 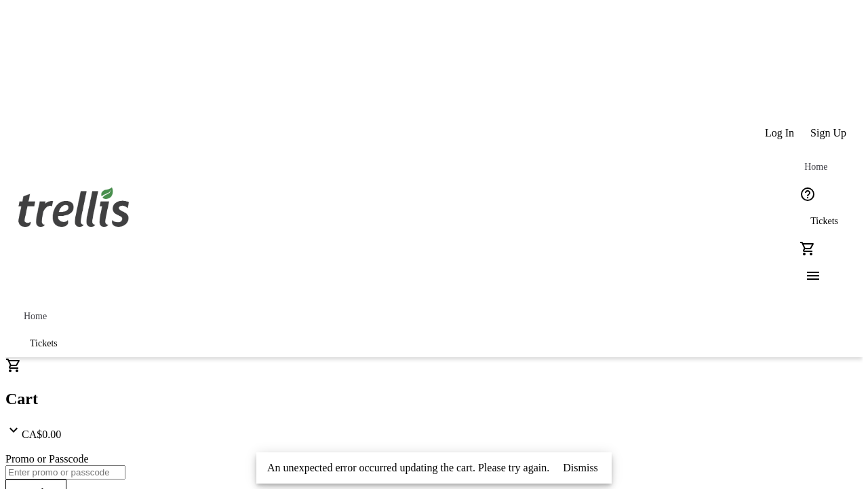 I want to click on label: Promo or Passcode, so click(x=47, y=458).